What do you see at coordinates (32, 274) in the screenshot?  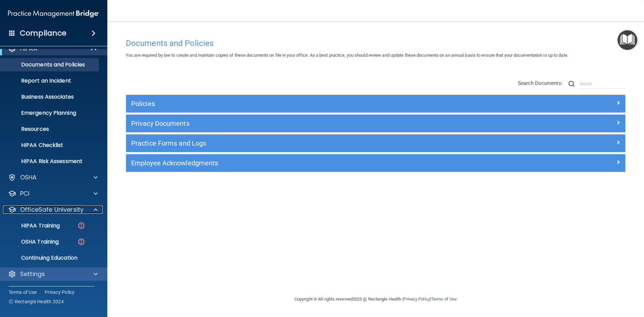 I see `p: Settings` at bounding box center [32, 274].